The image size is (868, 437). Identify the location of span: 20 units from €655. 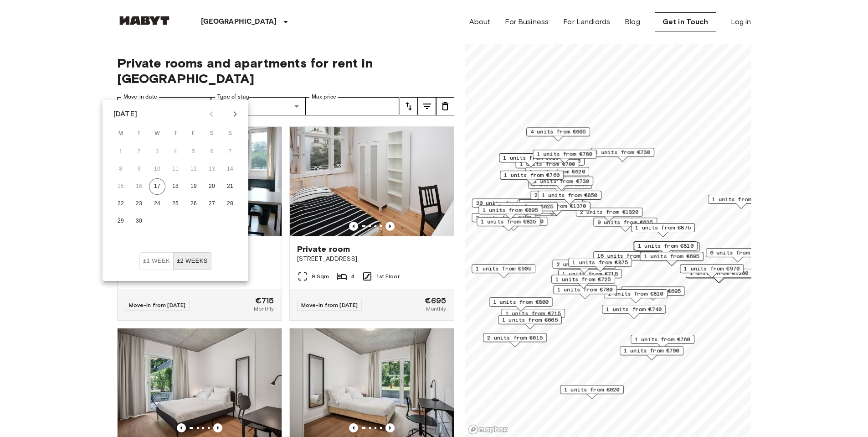
(505, 203).